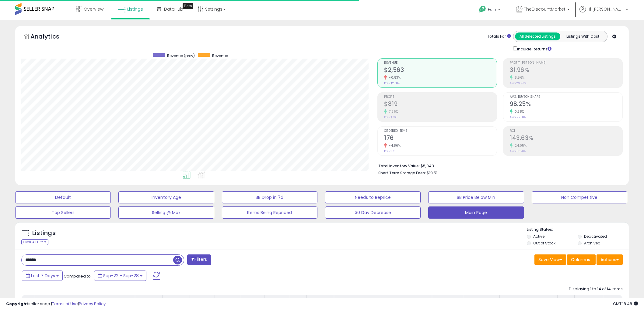  I want to click on span: Ordered Items, so click(440, 131).